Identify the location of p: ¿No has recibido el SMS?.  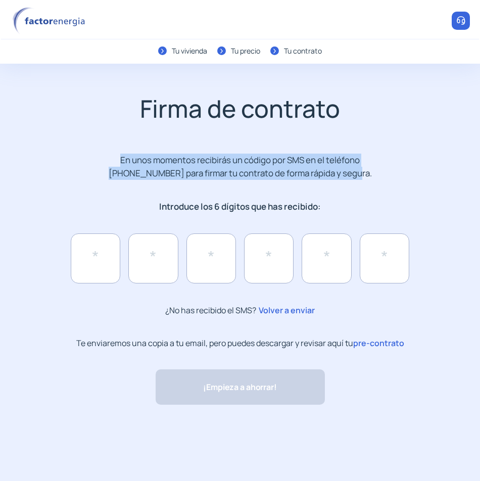
(240, 310).